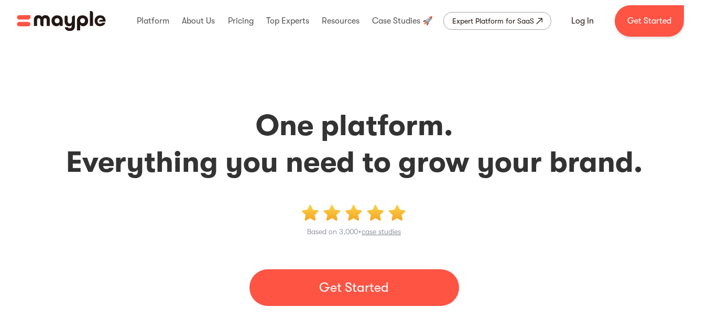 The width and height of the screenshot is (708, 318). Describe the element at coordinates (61, 21) in the screenshot. I see `img: Mayple logo` at that location.